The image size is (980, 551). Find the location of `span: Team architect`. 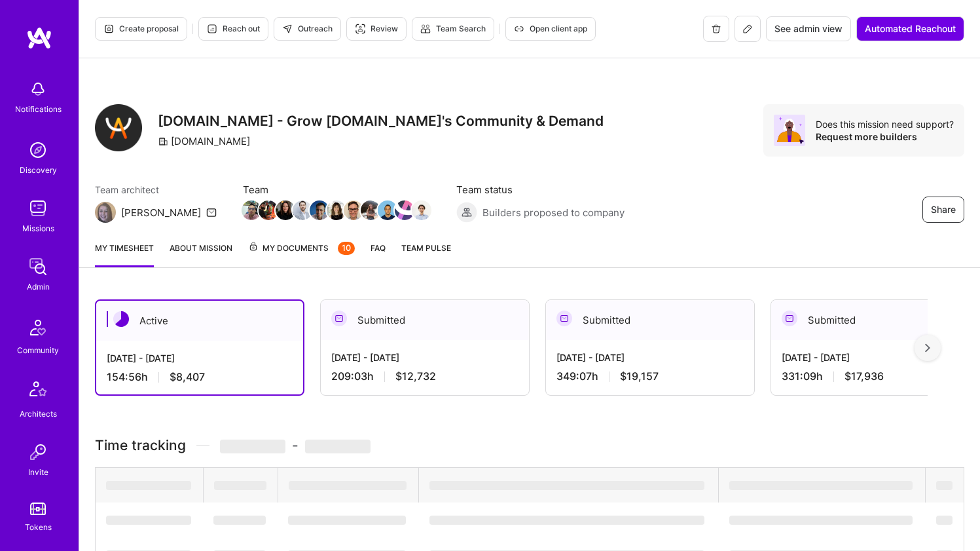

span: Team architect is located at coordinates (156, 189).